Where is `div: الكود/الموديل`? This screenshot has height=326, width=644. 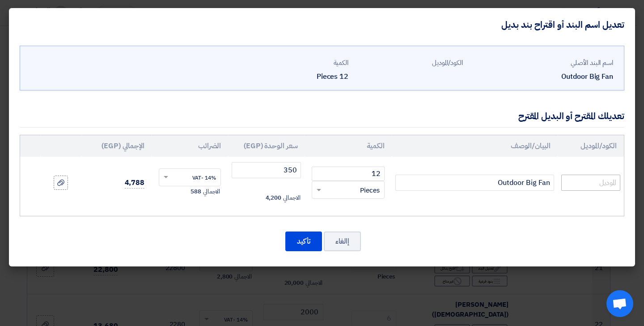
div: الكود/الموديل is located at coordinates (409, 63).